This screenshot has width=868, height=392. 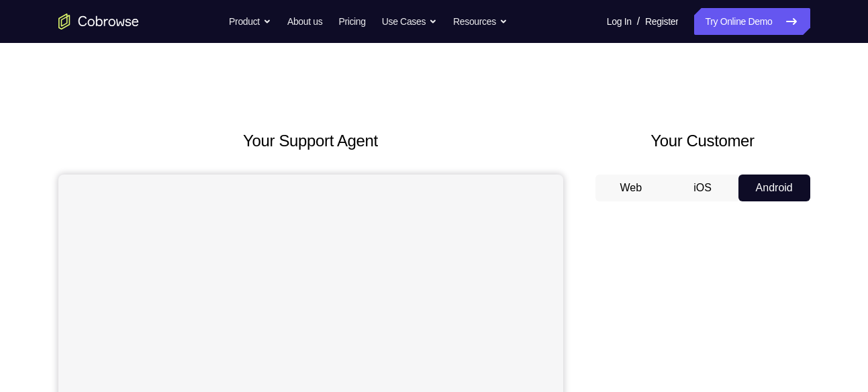 I want to click on a: Try Online Demo, so click(x=752, y=22).